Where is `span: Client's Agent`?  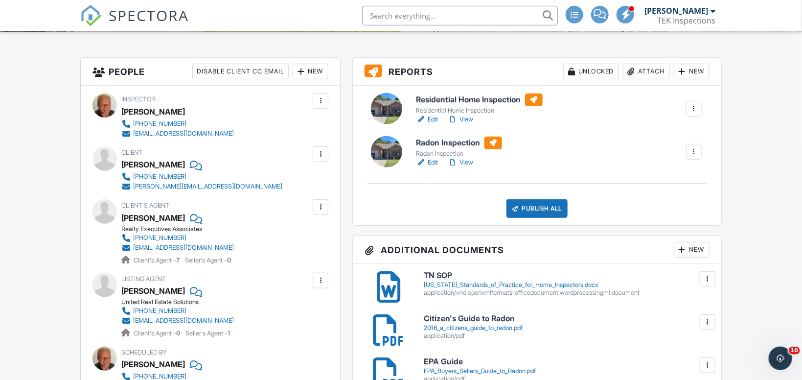
span: Client's Agent is located at coordinates (145, 205).